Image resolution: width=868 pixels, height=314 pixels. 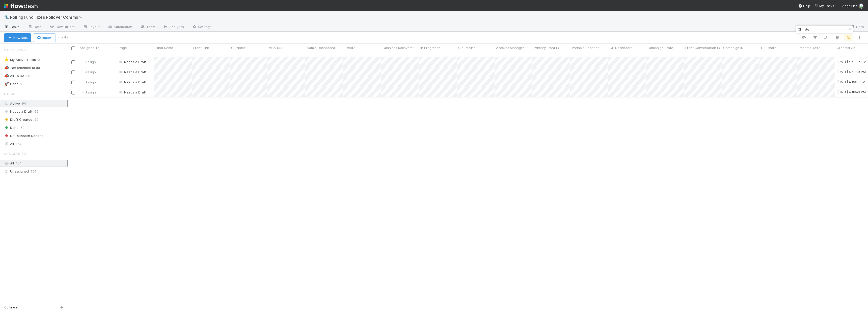 I want to click on span: No Outreach Needed, so click(x=24, y=136).